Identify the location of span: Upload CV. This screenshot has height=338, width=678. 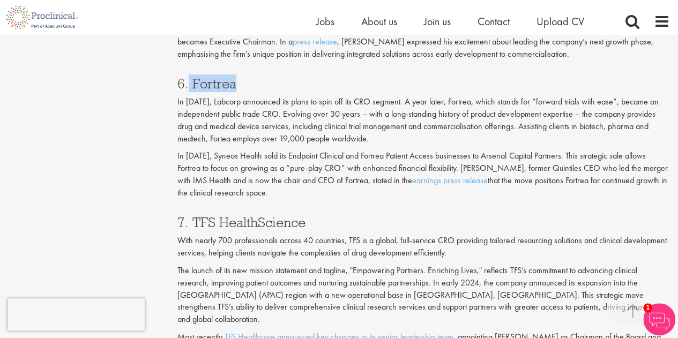
(560, 21).